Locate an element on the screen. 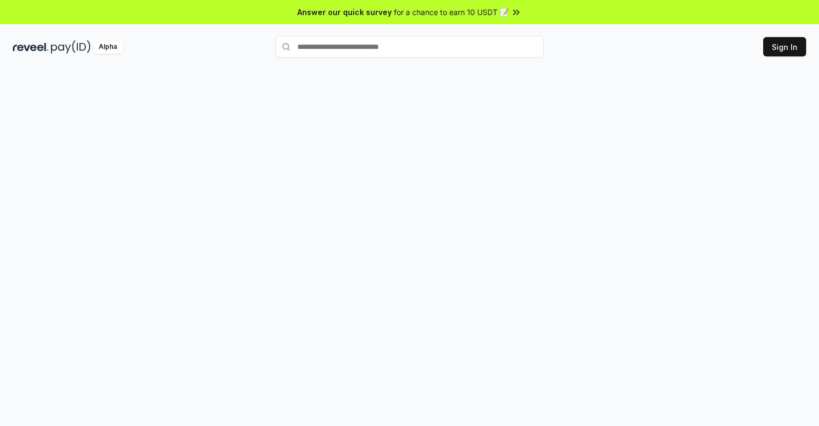 The height and width of the screenshot is (426, 819). button: Sign In is located at coordinates (785, 47).